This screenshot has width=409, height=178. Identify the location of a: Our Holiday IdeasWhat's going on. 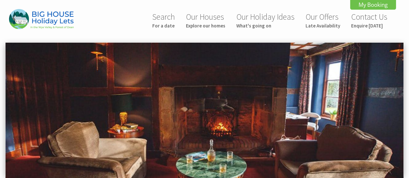
(266, 20).